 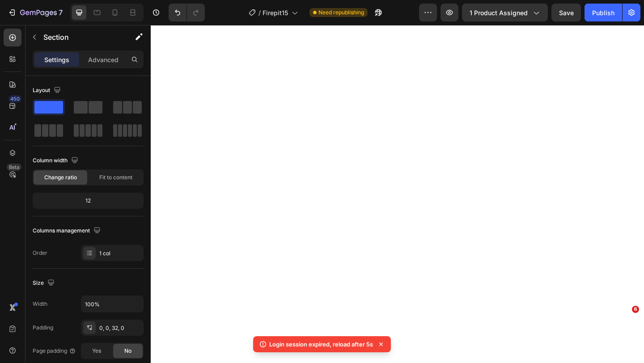 I want to click on div: Columns management, so click(x=68, y=231).